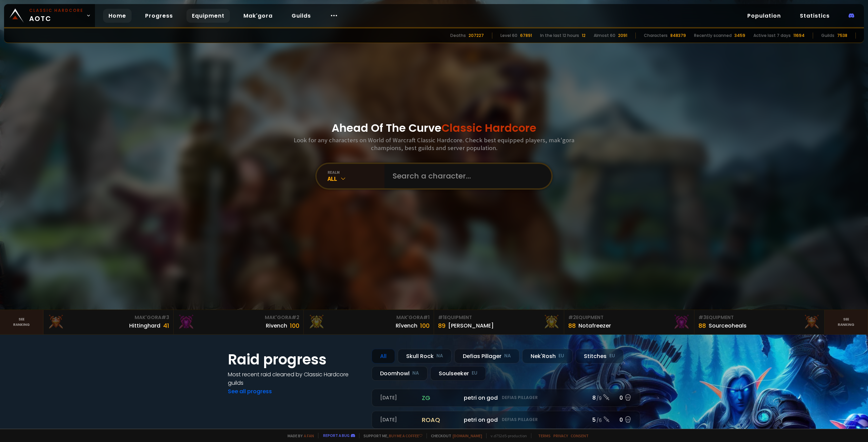 Image resolution: width=868 pixels, height=442 pixels. Describe the element at coordinates (584, 36) in the screenshot. I see `div: 12` at that location.